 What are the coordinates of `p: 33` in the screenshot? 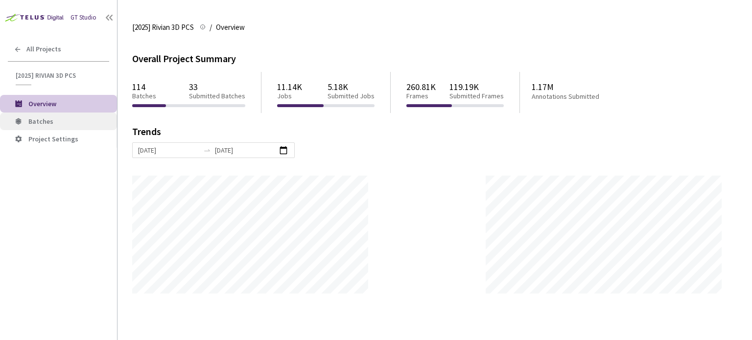 It's located at (217, 87).